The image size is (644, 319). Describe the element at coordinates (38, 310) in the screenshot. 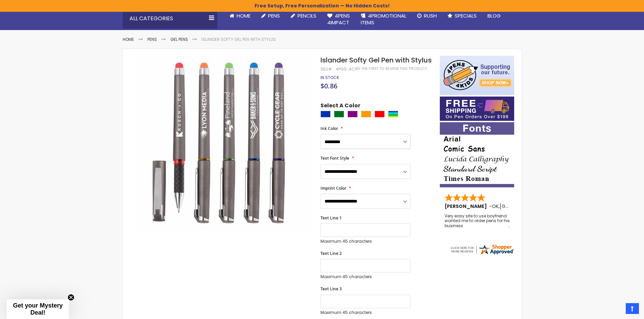

I see `div: Get your Mystery Deal!Close teaser` at that location.